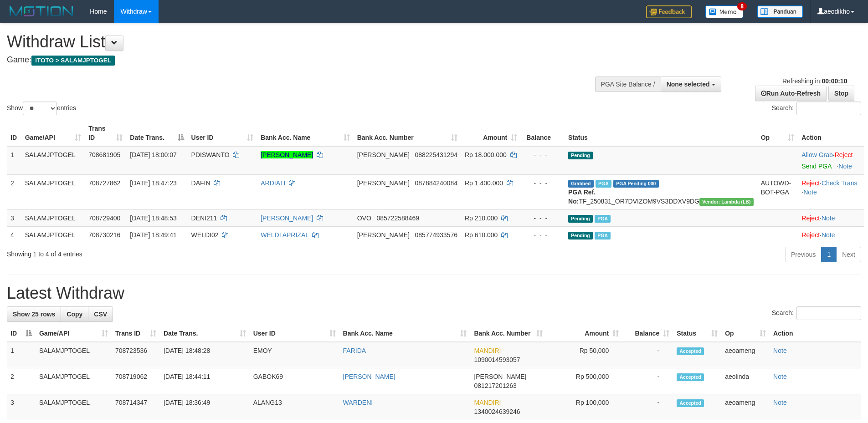  I want to click on h1: Withdraw List, so click(288, 42).